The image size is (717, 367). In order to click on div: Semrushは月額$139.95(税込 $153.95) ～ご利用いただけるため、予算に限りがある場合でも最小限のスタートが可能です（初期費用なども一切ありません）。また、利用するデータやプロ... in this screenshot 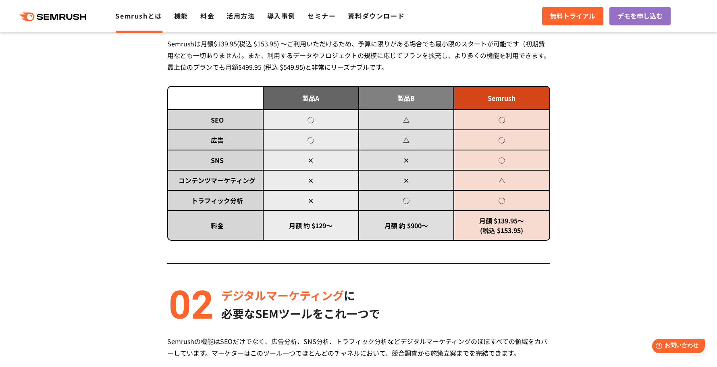, I will do `click(359, 55)`.